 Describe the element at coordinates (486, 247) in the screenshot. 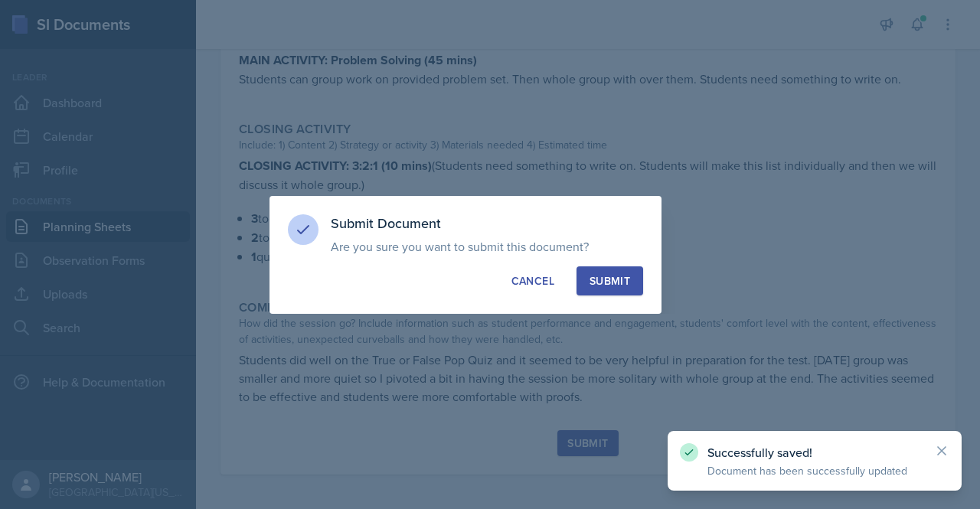

I see `p: Are you sure you want to submit this document?` at that location.